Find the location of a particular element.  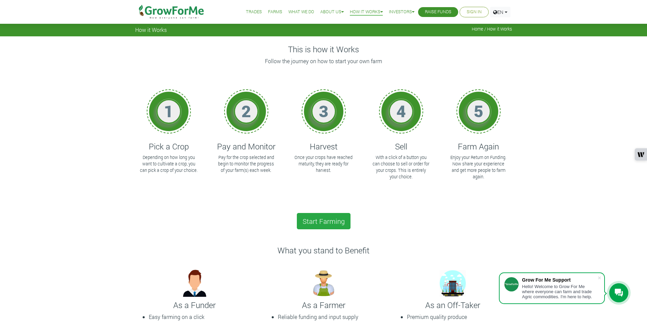

h1: 5 is located at coordinates (479, 111).